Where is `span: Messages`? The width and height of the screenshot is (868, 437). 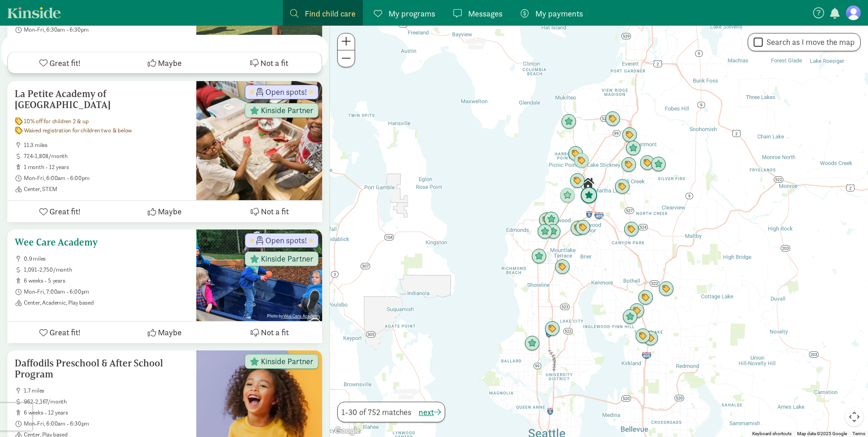
span: Messages is located at coordinates (485, 13).